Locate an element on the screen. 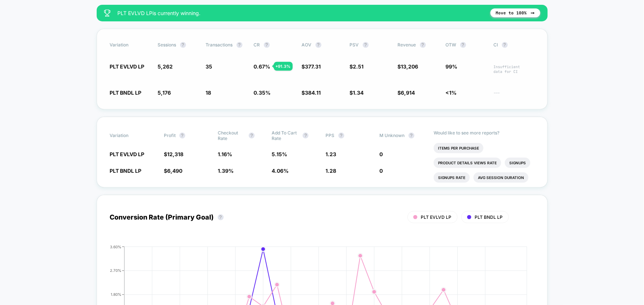 The image size is (644, 305). span: 1.28 is located at coordinates (331, 170).